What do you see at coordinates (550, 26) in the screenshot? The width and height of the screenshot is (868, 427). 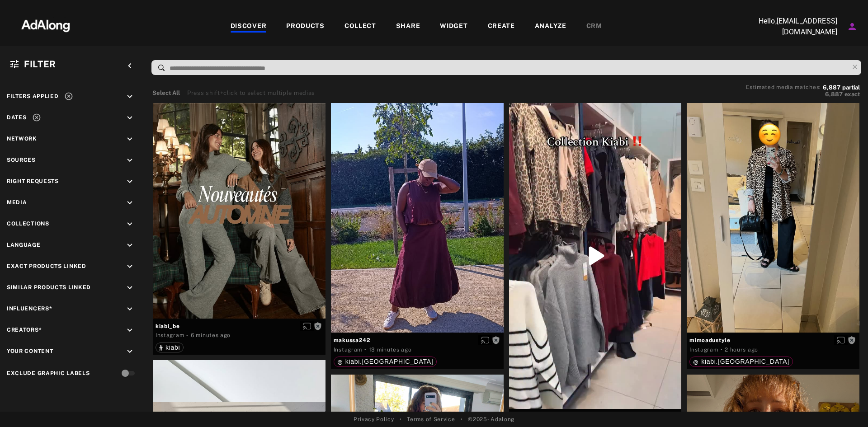 I see `div: ANALYZE` at bounding box center [550, 26].